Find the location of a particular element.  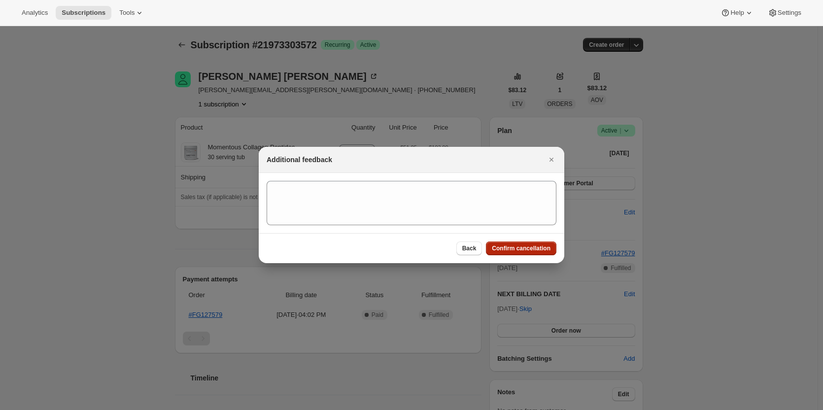

button: Confirm cancellation is located at coordinates (521, 248).